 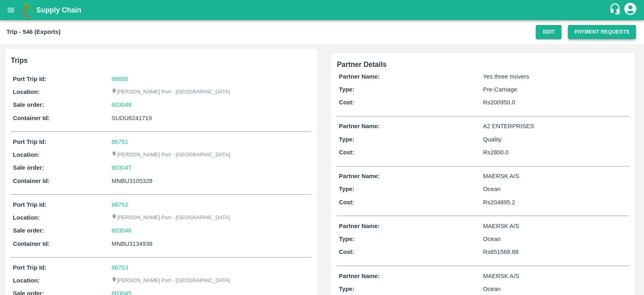 What do you see at coordinates (59, 10) in the screenshot?
I see `b: Supply Chain` at bounding box center [59, 10].